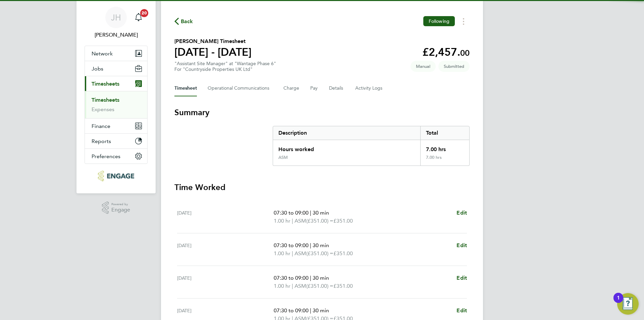 The width and height of the screenshot is (644, 320). What do you see at coordinates (116, 105) in the screenshot?
I see `div: Timesheets` at bounding box center [116, 105].